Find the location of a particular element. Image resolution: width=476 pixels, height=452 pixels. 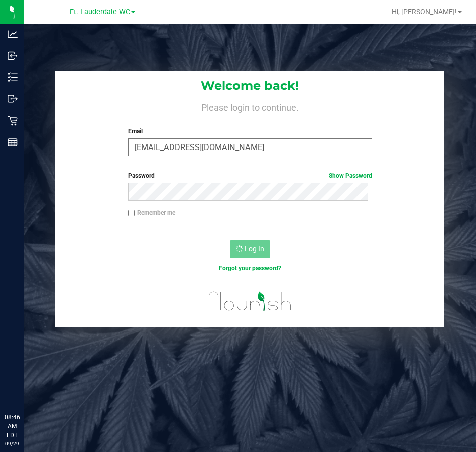

span: Password is located at coordinates (141, 176).